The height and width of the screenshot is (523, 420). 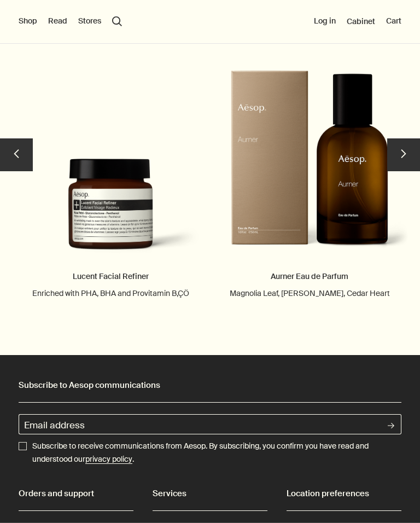 I want to click on button: Stores, so click(x=90, y=21).